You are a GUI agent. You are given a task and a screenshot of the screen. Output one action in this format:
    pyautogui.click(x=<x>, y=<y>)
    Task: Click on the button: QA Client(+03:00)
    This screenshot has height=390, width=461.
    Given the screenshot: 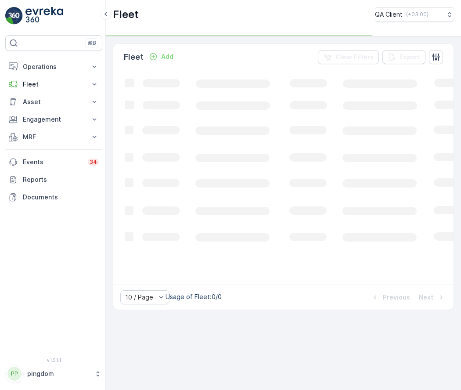 What is the action you would take?
    pyautogui.click(x=415, y=14)
    